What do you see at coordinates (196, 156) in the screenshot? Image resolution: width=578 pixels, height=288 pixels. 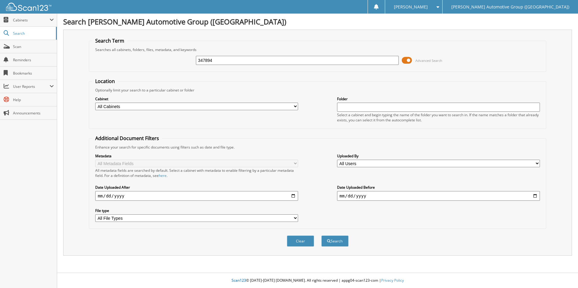 I see `label: Metadata` at bounding box center [196, 156].